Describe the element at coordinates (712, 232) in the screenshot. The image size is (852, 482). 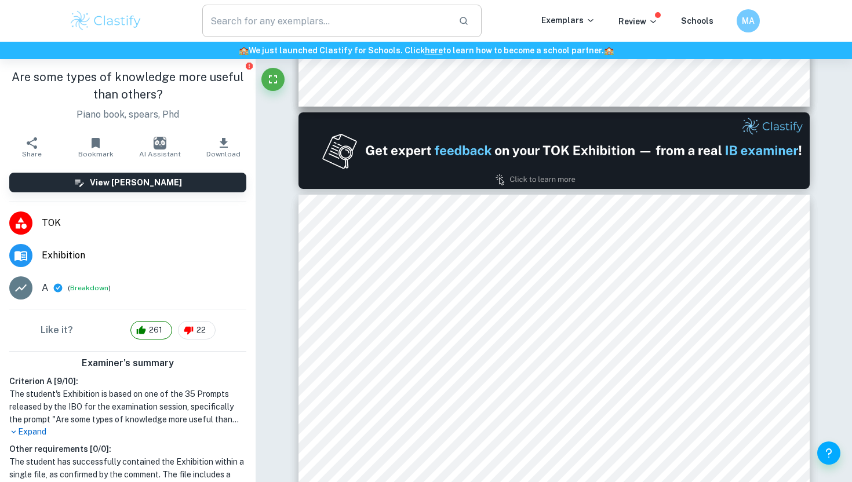
I see `span: TOK exhibition example B: Student work` at that location.